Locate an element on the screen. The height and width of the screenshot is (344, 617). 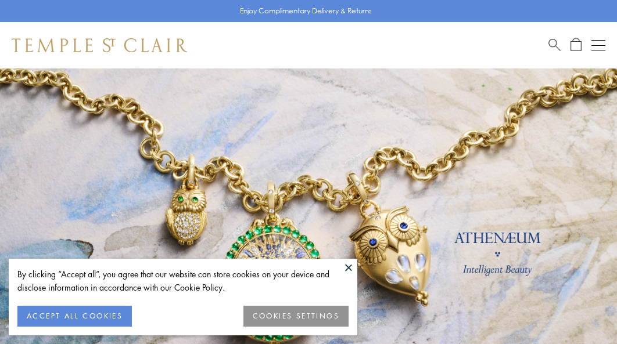
img: Temple St. Clair is located at coordinates (99, 45).